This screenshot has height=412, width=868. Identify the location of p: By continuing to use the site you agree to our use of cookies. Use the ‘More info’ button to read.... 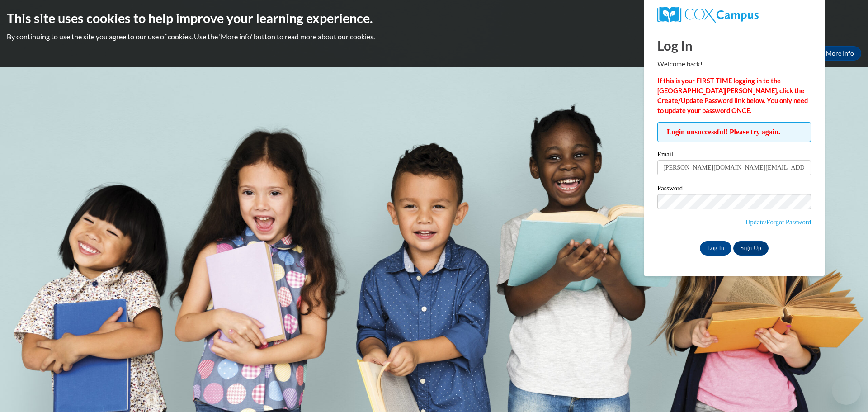
(434, 36).